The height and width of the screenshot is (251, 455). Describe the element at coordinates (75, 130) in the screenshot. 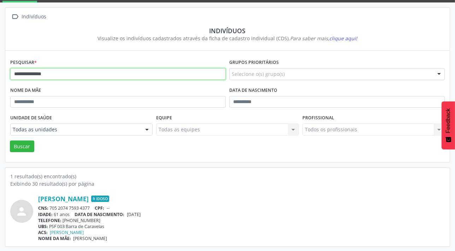

I see `span: Todas as unidades` at that location.